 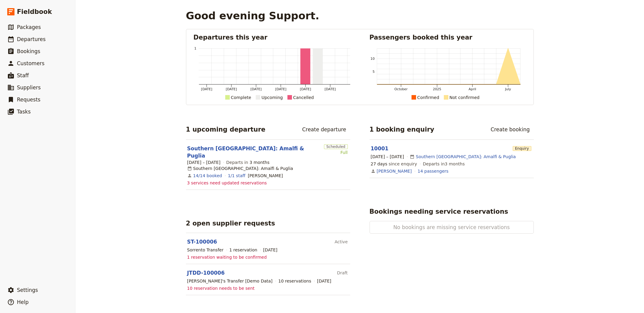 I want to click on a: Create departure, so click(x=324, y=129).